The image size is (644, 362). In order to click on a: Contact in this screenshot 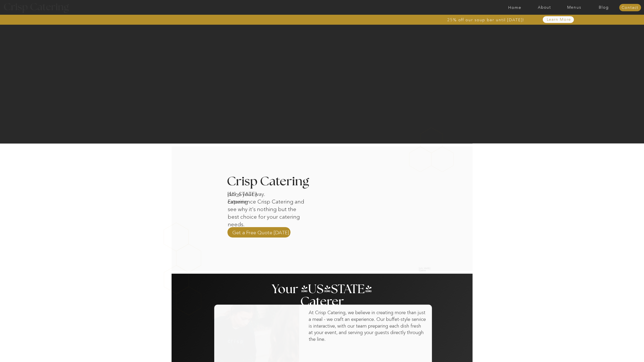, I will do `click(630, 8)`.